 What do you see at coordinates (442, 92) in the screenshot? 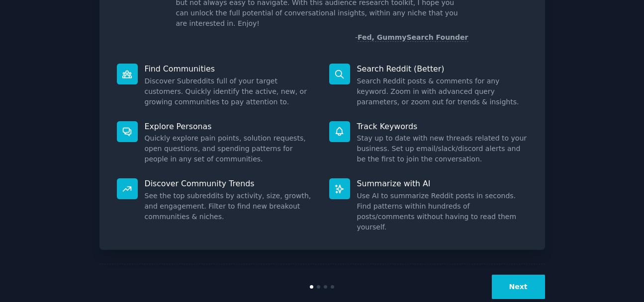
I see `dd: Search Reddit posts & comments for any keyword. Zoom in with advanced query parameters, or zoom o...` at bounding box center [442, 92].